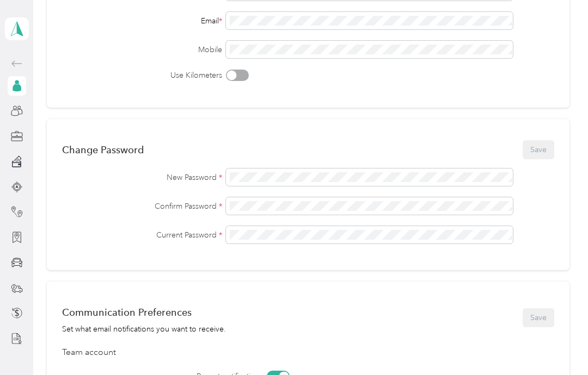  What do you see at coordinates (308, 353) in the screenshot?
I see `div: Team account` at bounding box center [308, 353].